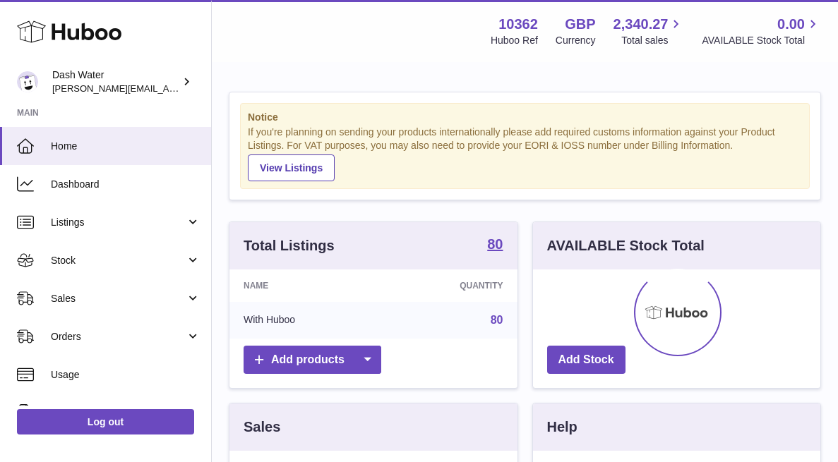 This screenshot has height=462, width=838. I want to click on span: 0.00, so click(790, 24).